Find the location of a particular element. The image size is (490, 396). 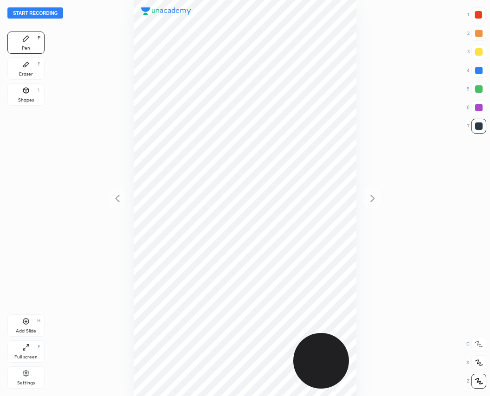

div: Add Slide is located at coordinates (26, 331).